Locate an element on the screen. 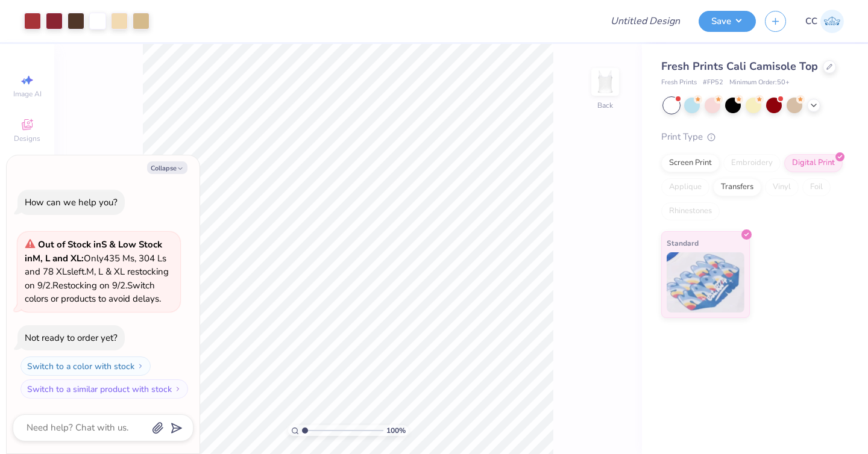 The image size is (868, 454). input: Untitled Design is located at coordinates (645, 21).